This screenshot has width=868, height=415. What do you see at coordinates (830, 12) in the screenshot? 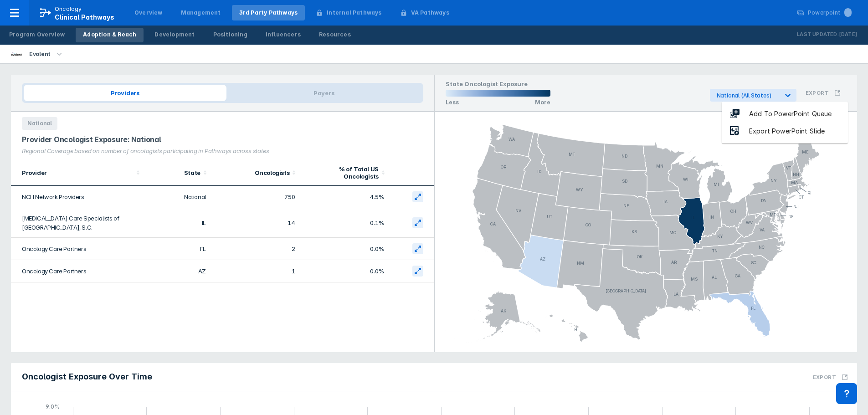
I see `div: Powerpoint` at bounding box center [830, 12].